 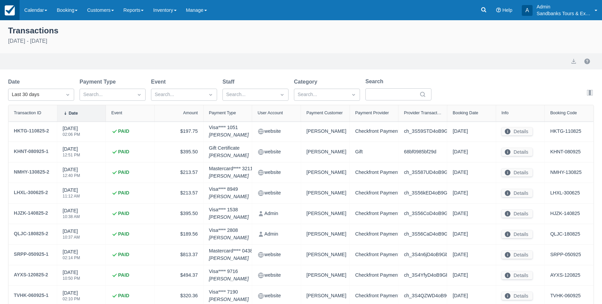 I want to click on div: $213.57, so click(x=179, y=193).